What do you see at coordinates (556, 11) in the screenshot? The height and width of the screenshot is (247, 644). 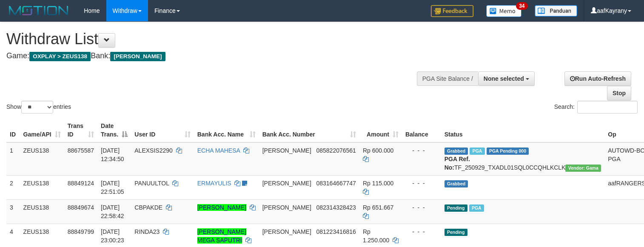 I see `img: panduan.png` at bounding box center [556, 11].